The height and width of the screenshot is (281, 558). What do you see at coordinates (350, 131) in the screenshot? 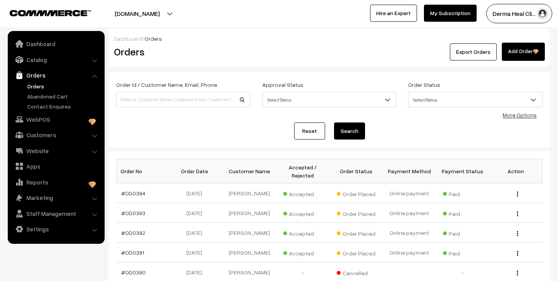
I see `button: Search` at bounding box center [350, 131].